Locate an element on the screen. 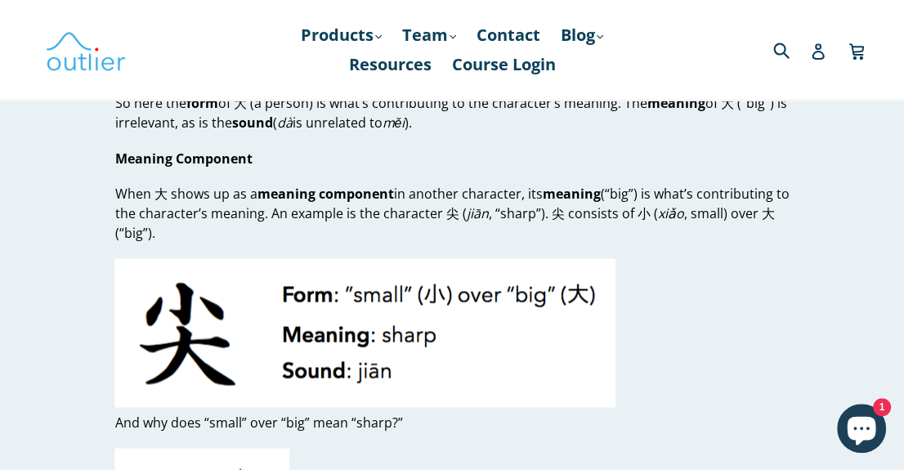 This screenshot has width=904, height=470. strong: form is located at coordinates (201, 103).